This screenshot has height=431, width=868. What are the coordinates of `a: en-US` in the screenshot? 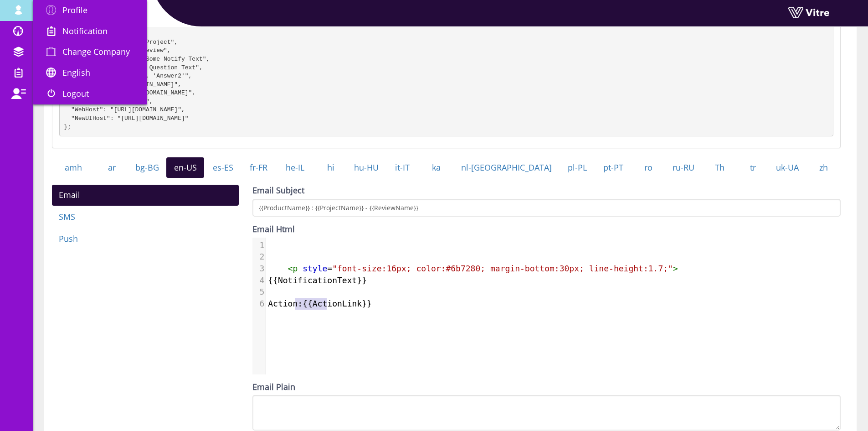 It's located at (185, 168).